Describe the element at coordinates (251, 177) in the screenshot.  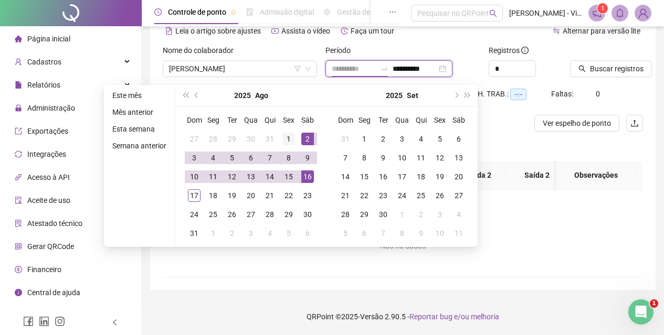
I see `td: 2025-08-13` at that location.